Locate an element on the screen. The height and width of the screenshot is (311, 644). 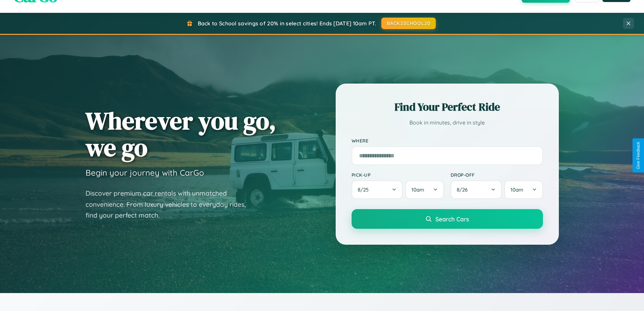
label: Where is located at coordinates (447, 140).